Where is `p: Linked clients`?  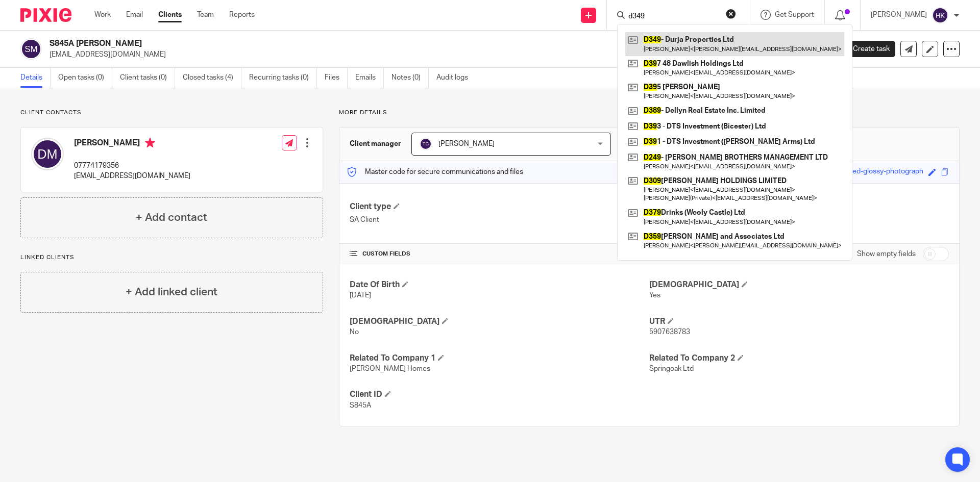 p: Linked clients is located at coordinates (172, 258).